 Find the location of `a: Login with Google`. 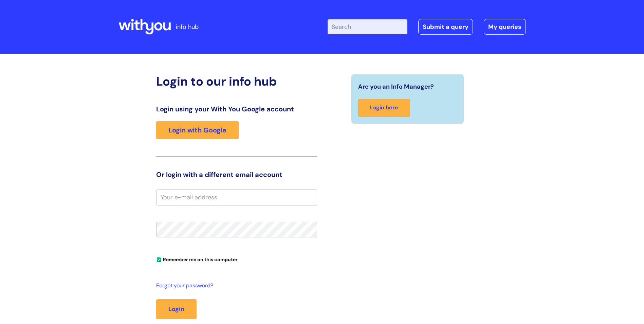

a: Login with Google is located at coordinates (197, 130).